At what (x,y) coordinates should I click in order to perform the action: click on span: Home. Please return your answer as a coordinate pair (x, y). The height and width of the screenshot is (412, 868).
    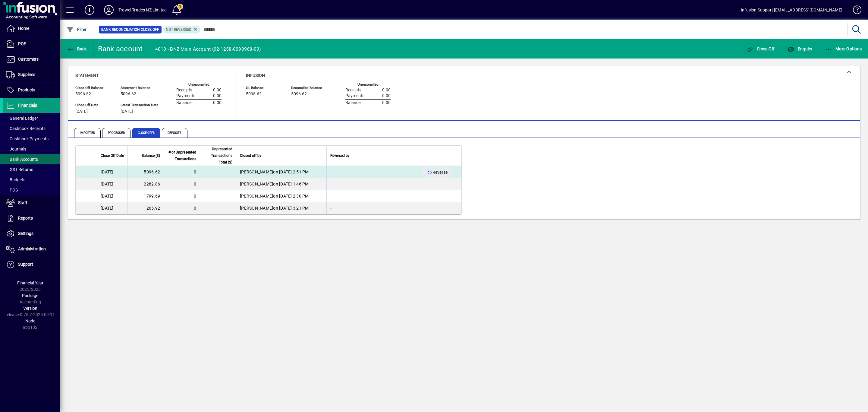
    Looking at the image, I should click on (24, 28).